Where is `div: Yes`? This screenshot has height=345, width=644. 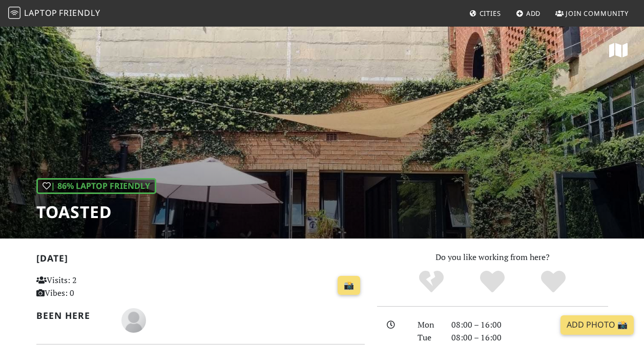 div: Yes is located at coordinates (492, 282).